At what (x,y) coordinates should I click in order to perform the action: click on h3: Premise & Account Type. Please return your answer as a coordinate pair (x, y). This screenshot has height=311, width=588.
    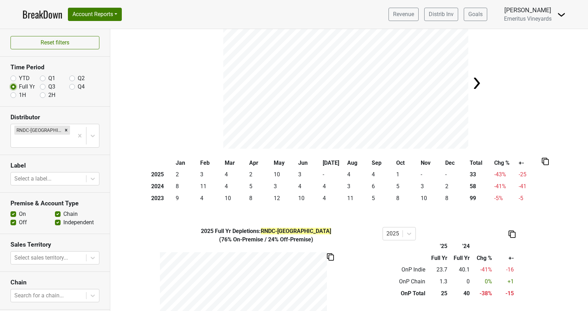
    Looking at the image, I should click on (55, 203).